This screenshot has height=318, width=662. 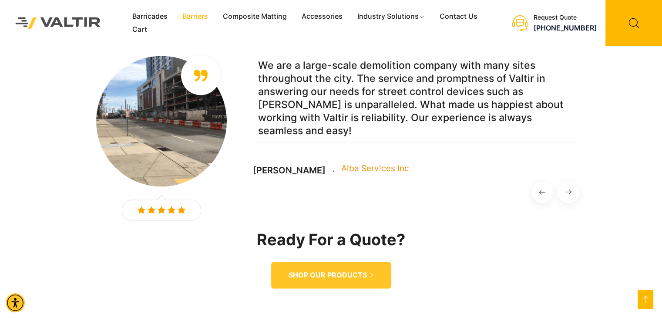 What do you see at coordinates (254, 17) in the screenshot?
I see `a: Composite Matting` at bounding box center [254, 17].